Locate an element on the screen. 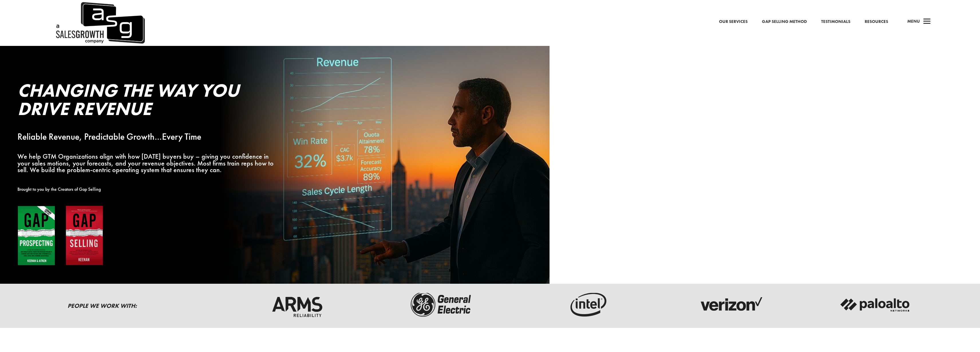  span: Menu is located at coordinates (914, 21).